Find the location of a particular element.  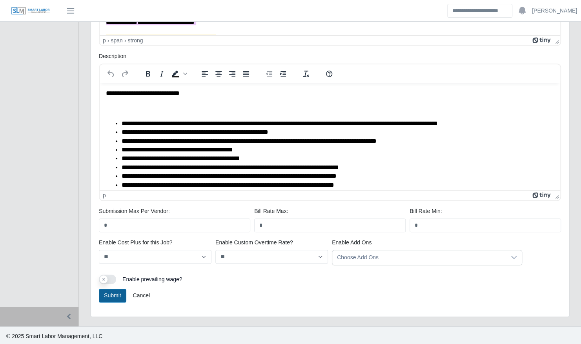

button: Italic is located at coordinates (162, 74).